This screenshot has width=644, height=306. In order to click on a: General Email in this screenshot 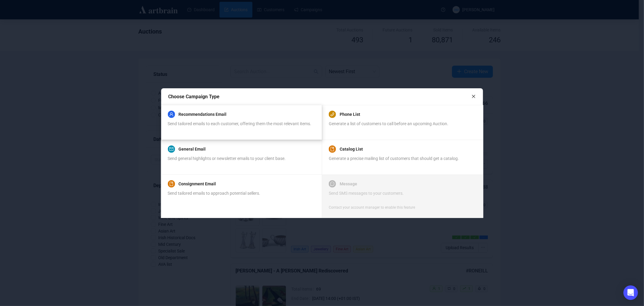, I will do `click(192, 149)`.